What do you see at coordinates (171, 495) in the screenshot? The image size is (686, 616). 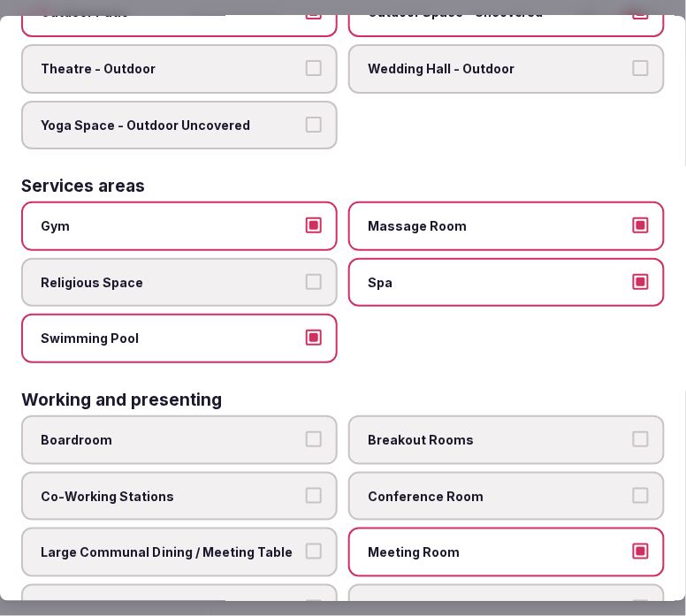 I see `span: Co-Working Stations` at bounding box center [171, 495].